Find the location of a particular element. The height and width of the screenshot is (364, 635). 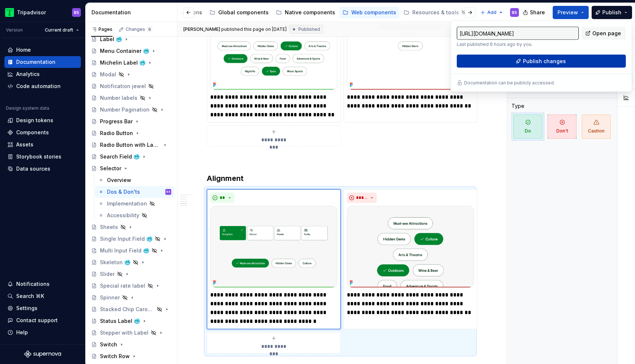

button: Notifications is located at coordinates (43, 284).